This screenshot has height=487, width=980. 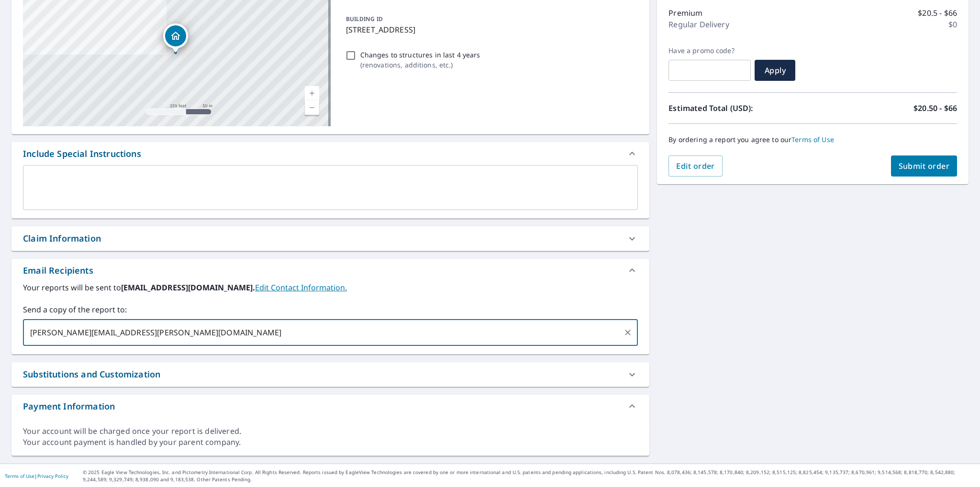 What do you see at coordinates (420, 65) in the screenshot?
I see `p: ( renovations, additions, etc. )` at bounding box center [420, 65].